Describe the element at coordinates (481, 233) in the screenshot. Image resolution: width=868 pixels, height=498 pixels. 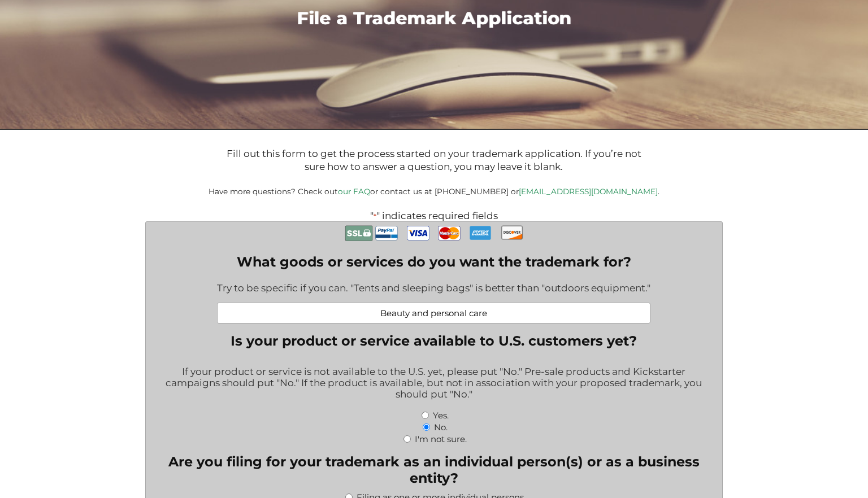
I see `img: AmEx` at that location.